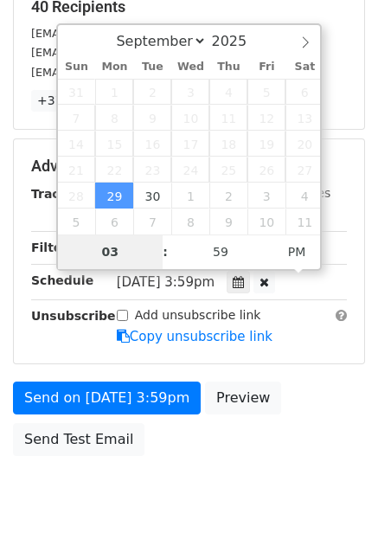  I want to click on span: Wed, so click(190, 67).